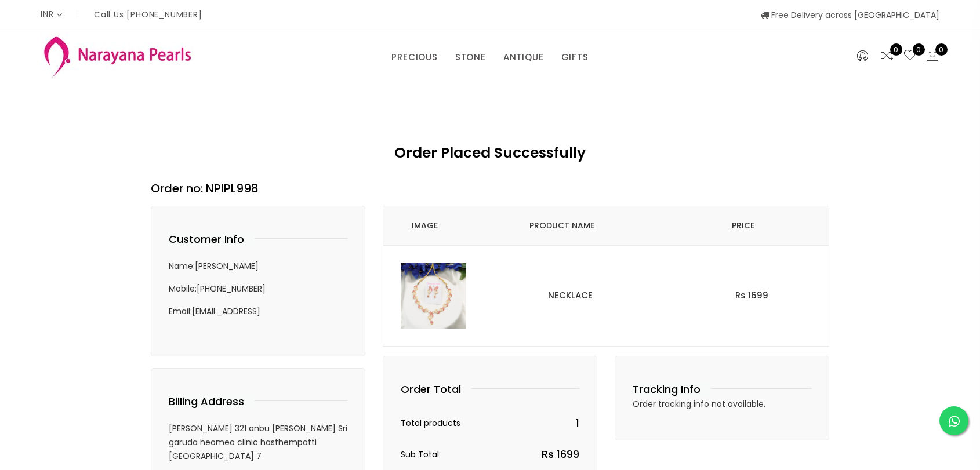  Describe the element at coordinates (561, 226) in the screenshot. I see `th: Product Name` at that location.